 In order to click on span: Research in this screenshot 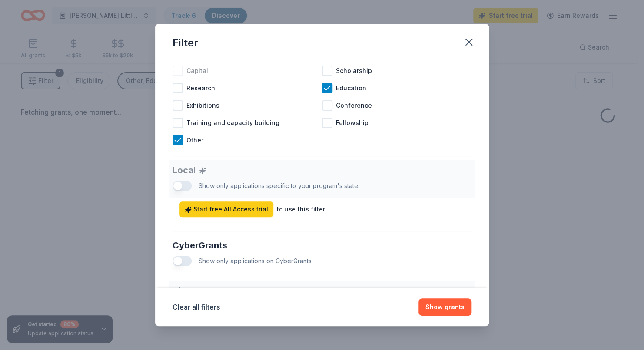, I will do `click(201, 88)`.